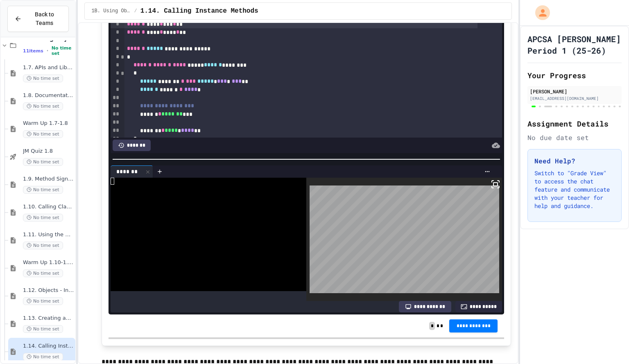 This screenshot has height=364, width=629. Describe the element at coordinates (48, 262) in the screenshot. I see `span: Warm Up 1.10-1.11` at that location.